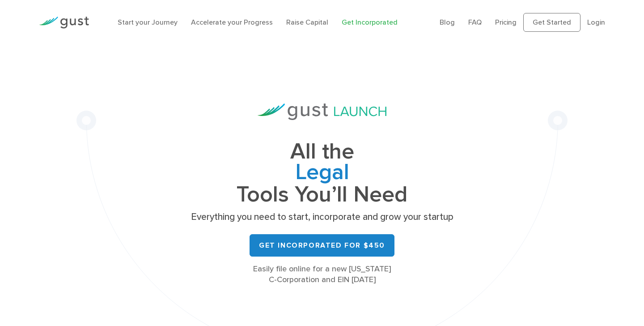 Image resolution: width=644 pixels, height=326 pixels. I want to click on p: Everything you need to start, incorporate and grow your startup, so click(322, 217).